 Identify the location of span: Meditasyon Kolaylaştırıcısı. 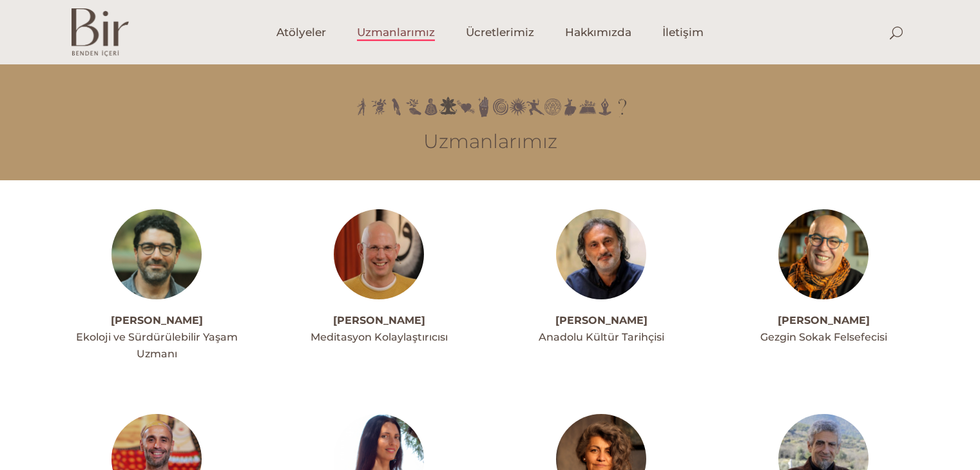
(379, 337).